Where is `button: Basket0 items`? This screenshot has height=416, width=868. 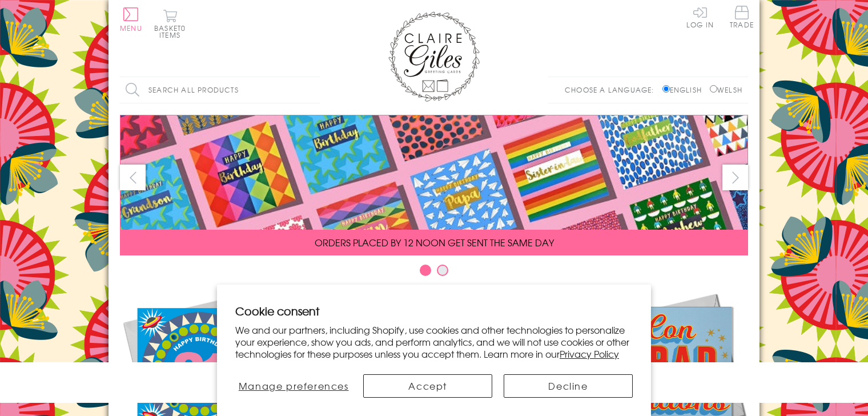
button: Basket0 items is located at coordinates (169, 23).